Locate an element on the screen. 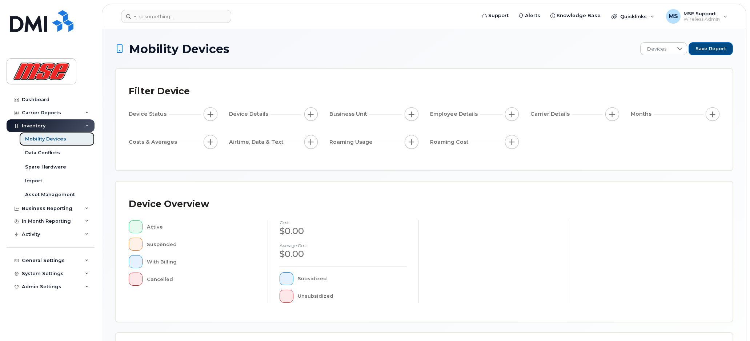 The image size is (750, 341). span: Carrier Details is located at coordinates (551, 114).